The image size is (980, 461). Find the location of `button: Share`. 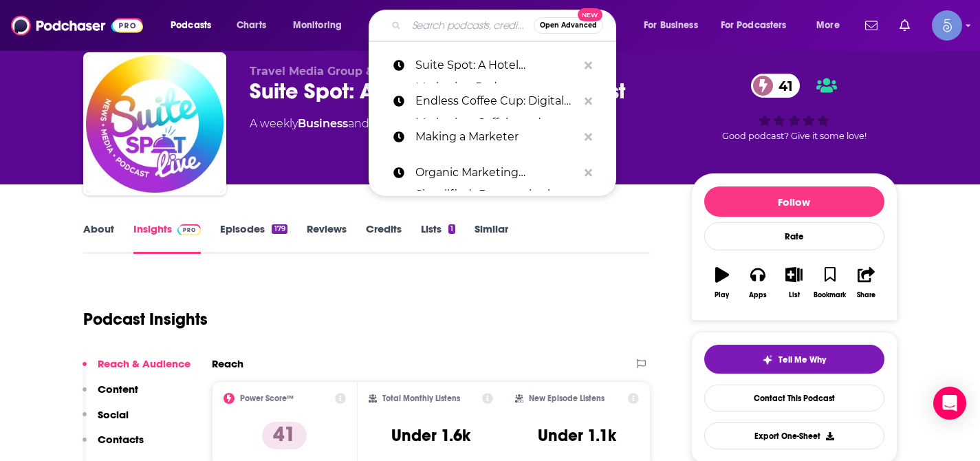

button: Share is located at coordinates (866, 283).